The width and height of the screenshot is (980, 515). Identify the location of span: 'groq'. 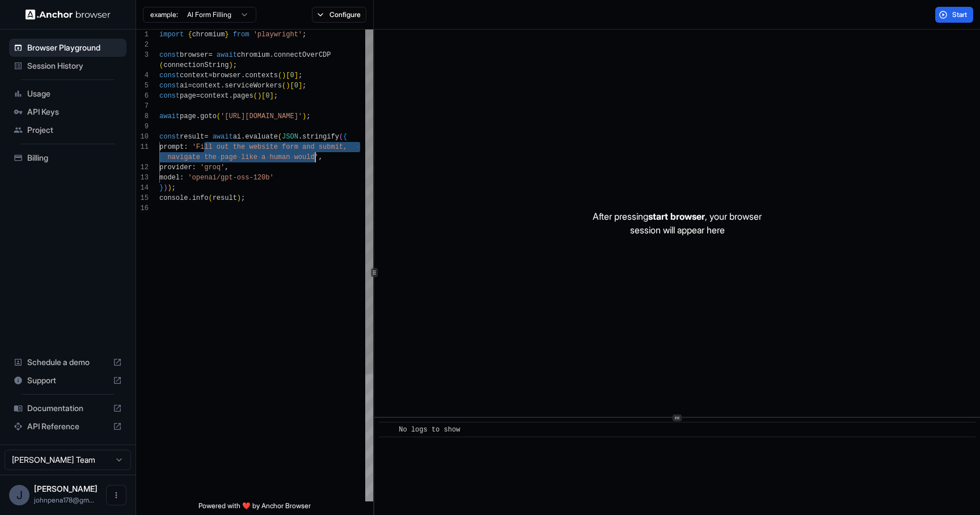
(212, 167).